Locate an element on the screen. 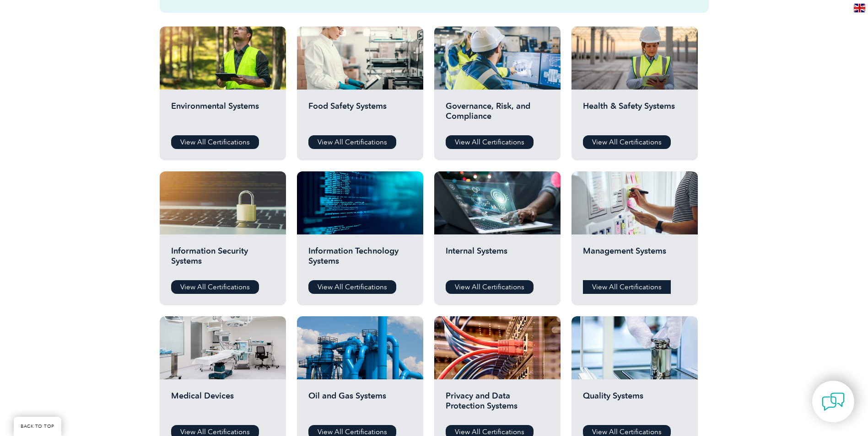  a: BACK TO TOP is located at coordinates (38, 426).